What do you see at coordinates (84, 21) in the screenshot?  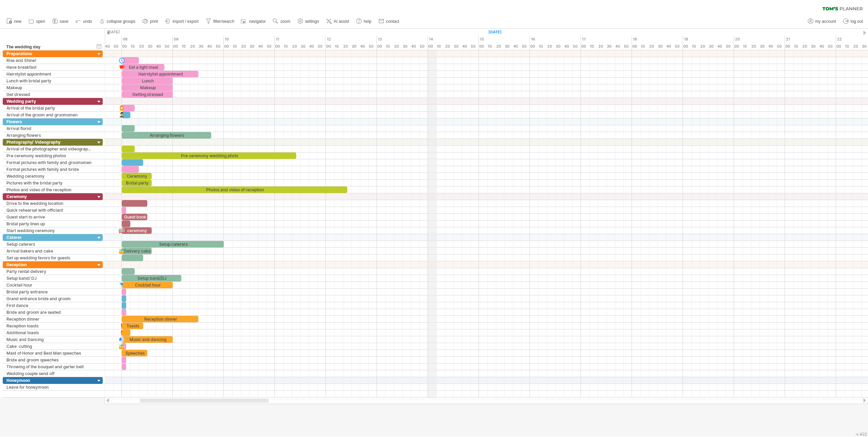 I see `a: undo` at bounding box center [84, 21].